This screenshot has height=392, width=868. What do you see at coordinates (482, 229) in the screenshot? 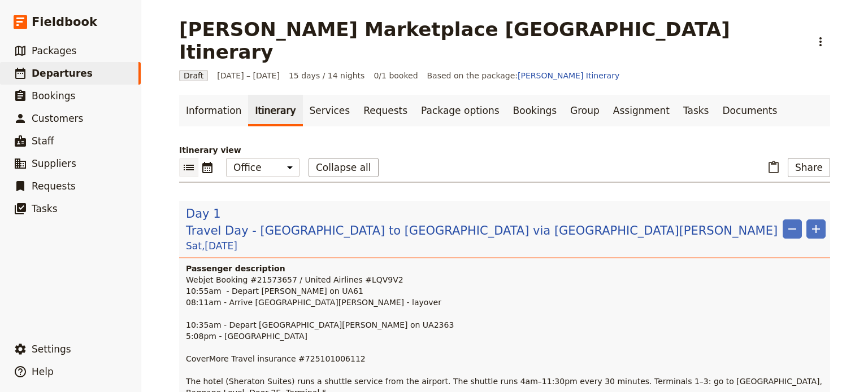
I see `button: Edit day information` at bounding box center [482, 229].